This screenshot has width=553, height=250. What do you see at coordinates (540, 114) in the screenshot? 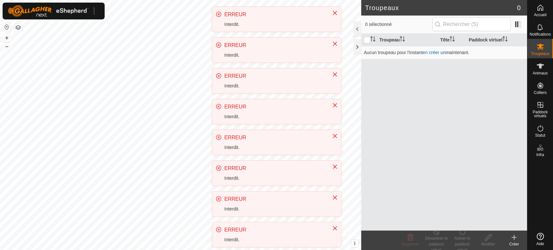
I see `span: Paddock virtuels` at bounding box center [540, 114].